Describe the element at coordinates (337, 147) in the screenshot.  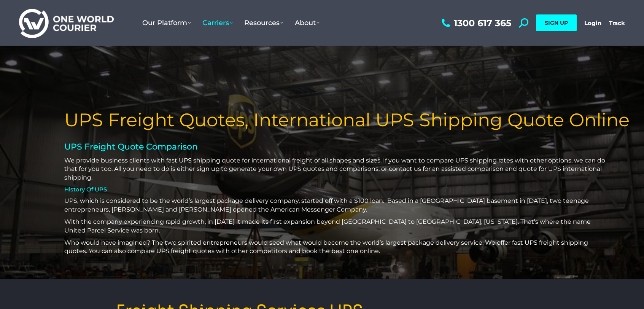
I see `h2: UPS Freight Quote Comparison` at that location.